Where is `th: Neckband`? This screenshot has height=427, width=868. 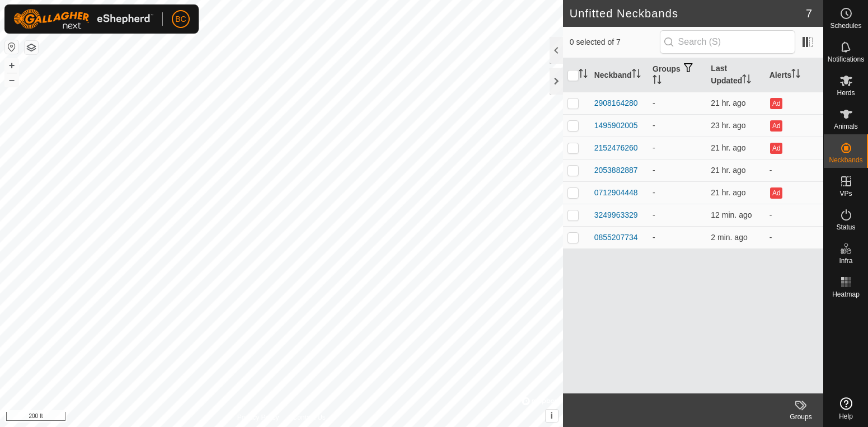 th: Neckband is located at coordinates (619, 75).